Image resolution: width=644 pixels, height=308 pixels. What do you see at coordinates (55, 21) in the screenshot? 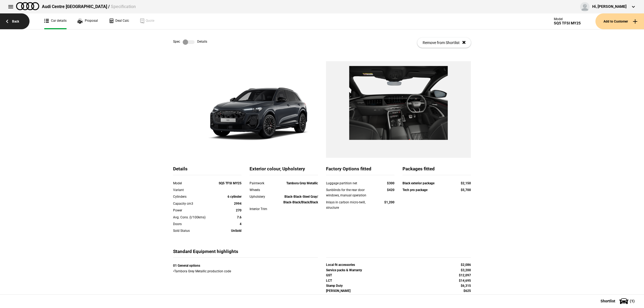
I see `a: Car details` at bounding box center [55, 21].